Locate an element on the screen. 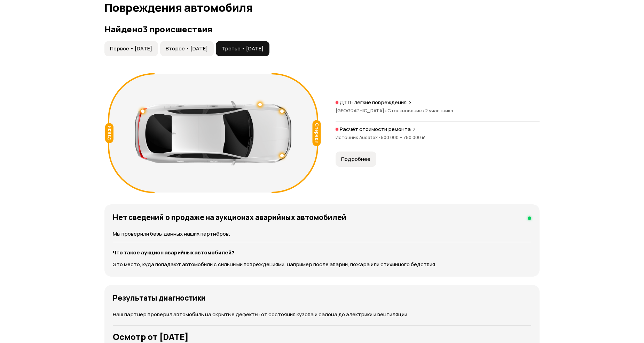 The height and width of the screenshot is (343, 644). strong: Что такое аукцион аварийных автомобилей? is located at coordinates (173, 252).